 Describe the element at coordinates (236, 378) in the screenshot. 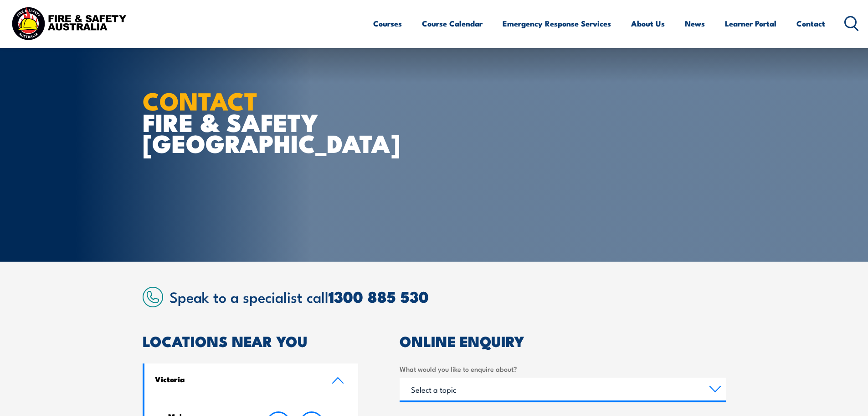

I see `h4: Victoria` at that location.